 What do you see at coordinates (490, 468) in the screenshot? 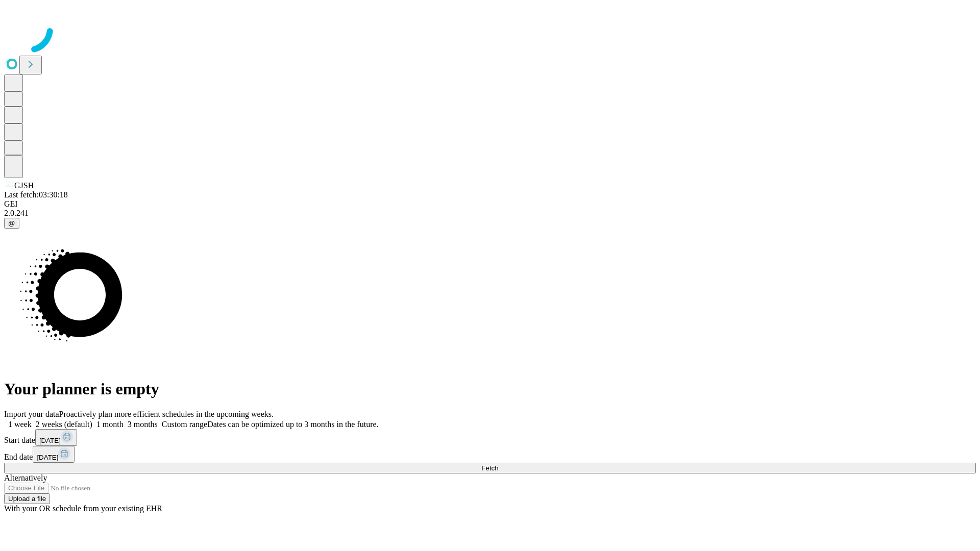
I see `span: Fetch` at bounding box center [490, 468].